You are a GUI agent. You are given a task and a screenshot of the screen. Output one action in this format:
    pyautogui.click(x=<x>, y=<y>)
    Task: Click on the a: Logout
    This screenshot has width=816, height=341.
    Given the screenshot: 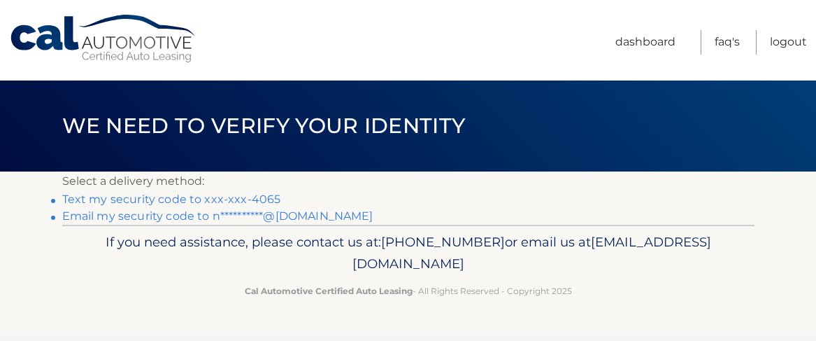 What is the action you would take?
    pyautogui.click(x=788, y=42)
    